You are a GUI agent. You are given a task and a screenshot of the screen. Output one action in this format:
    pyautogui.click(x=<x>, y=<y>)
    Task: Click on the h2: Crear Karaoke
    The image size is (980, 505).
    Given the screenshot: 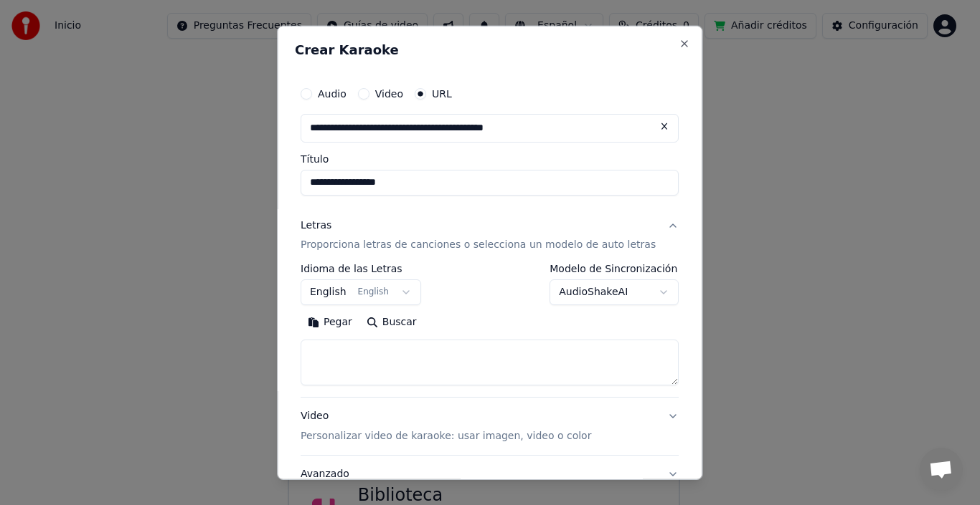 What is the action you would take?
    pyautogui.click(x=489, y=50)
    